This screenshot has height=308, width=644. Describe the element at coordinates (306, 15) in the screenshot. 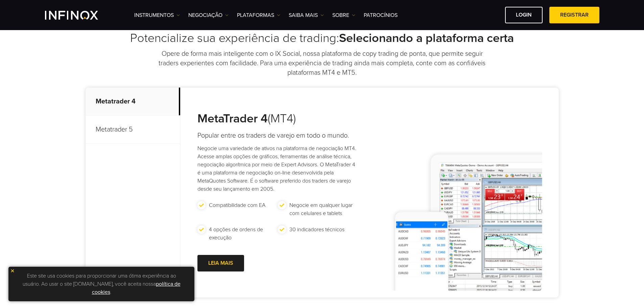

I see `a: Saiba mais` at that location.